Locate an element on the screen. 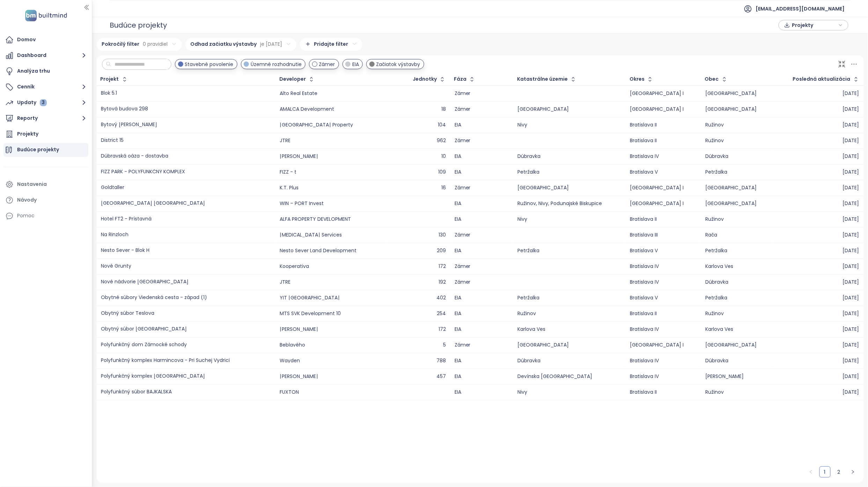 The image size is (868, 487). div: Nastavenia is located at coordinates (32, 184).